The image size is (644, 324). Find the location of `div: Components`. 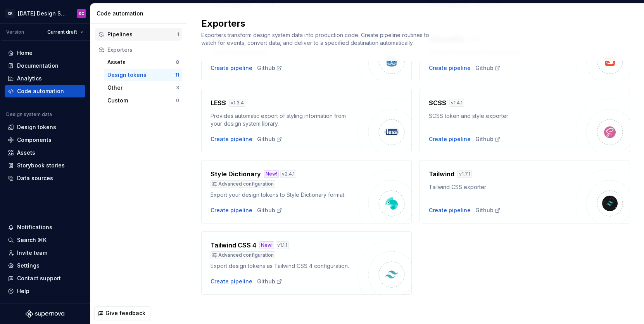

div: Components is located at coordinates (34, 140).